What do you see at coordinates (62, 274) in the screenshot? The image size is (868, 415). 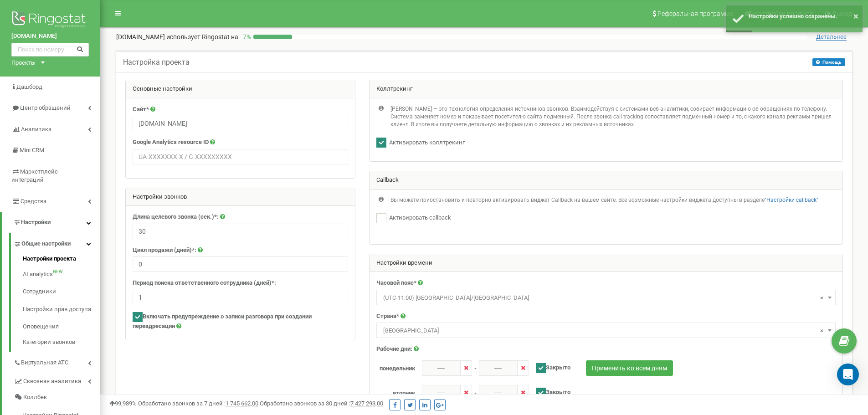 I see `a: AI analyticsNEW` at bounding box center [62, 274].